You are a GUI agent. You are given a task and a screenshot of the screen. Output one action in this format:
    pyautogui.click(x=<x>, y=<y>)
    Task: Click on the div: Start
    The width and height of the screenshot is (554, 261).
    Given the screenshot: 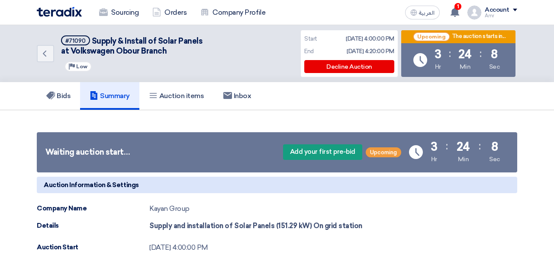 What is the action you would take?
    pyautogui.click(x=310, y=39)
    